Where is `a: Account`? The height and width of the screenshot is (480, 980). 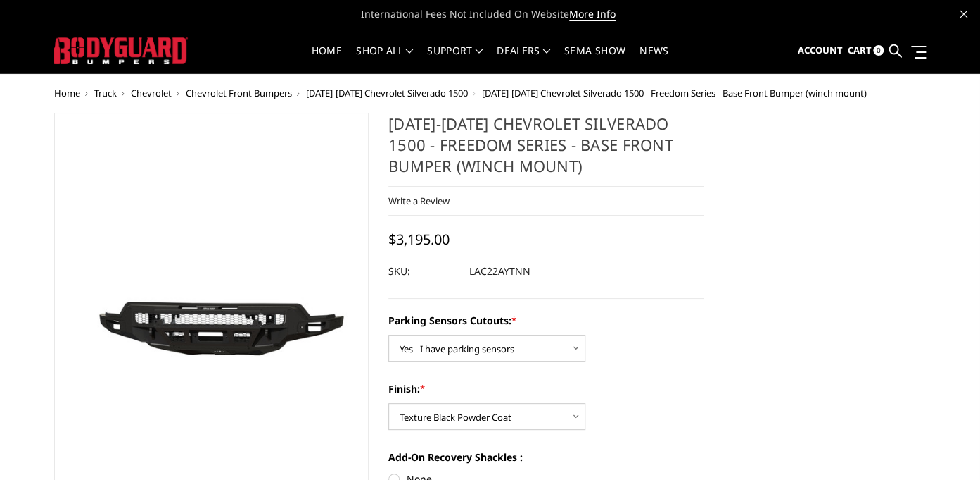
a: Account is located at coordinates (820, 51).